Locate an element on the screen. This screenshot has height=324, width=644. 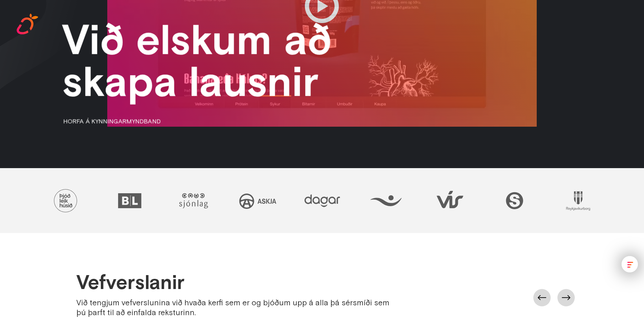
a: HORFA Á KYNNINGARMYNDBAND is located at coordinates (197, 121).